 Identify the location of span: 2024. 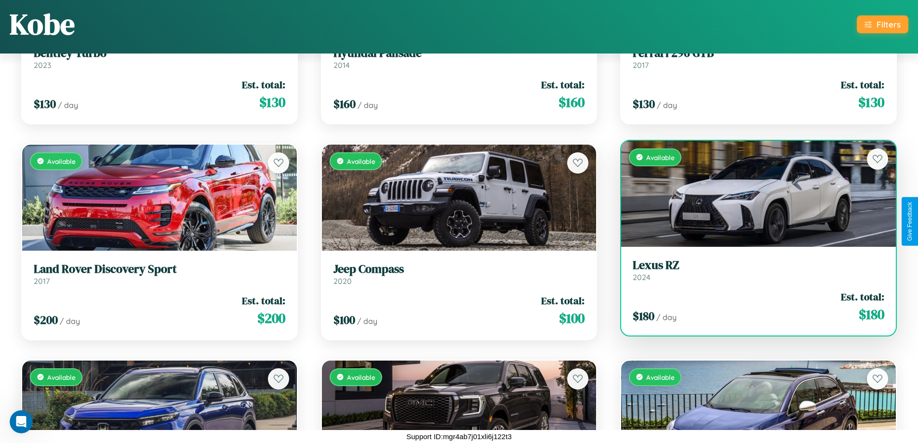
(641, 277).